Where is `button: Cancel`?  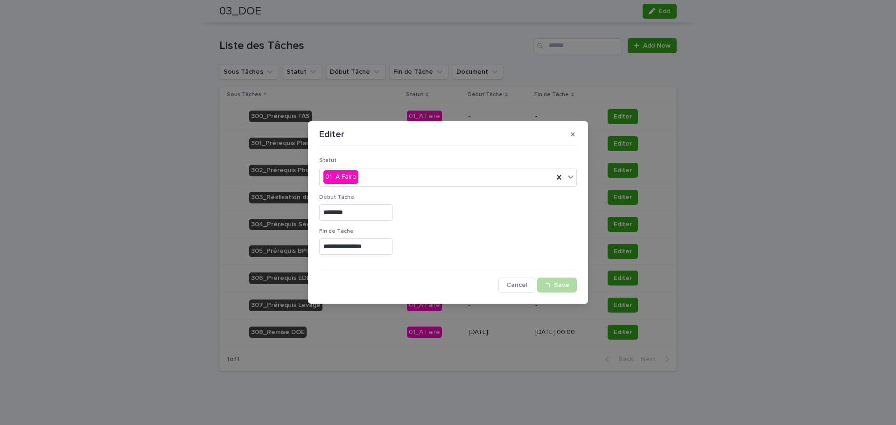
button: Cancel is located at coordinates (517, 285).